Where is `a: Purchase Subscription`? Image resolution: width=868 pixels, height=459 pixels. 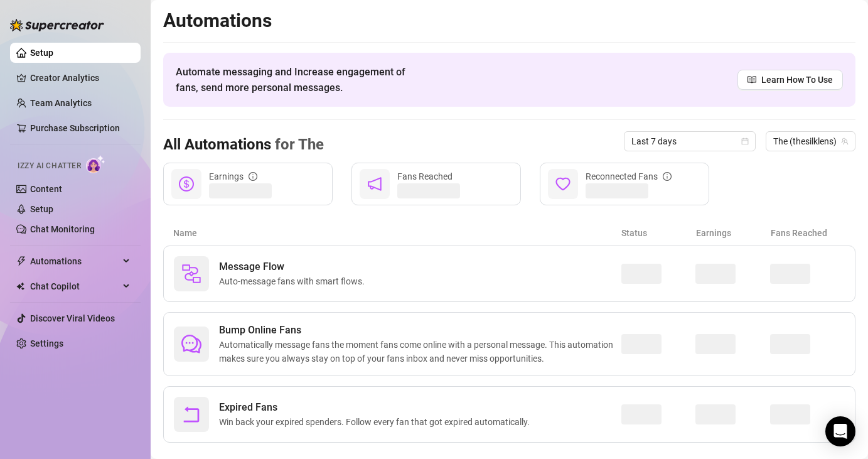
a: Purchase Subscription is located at coordinates (74, 128).